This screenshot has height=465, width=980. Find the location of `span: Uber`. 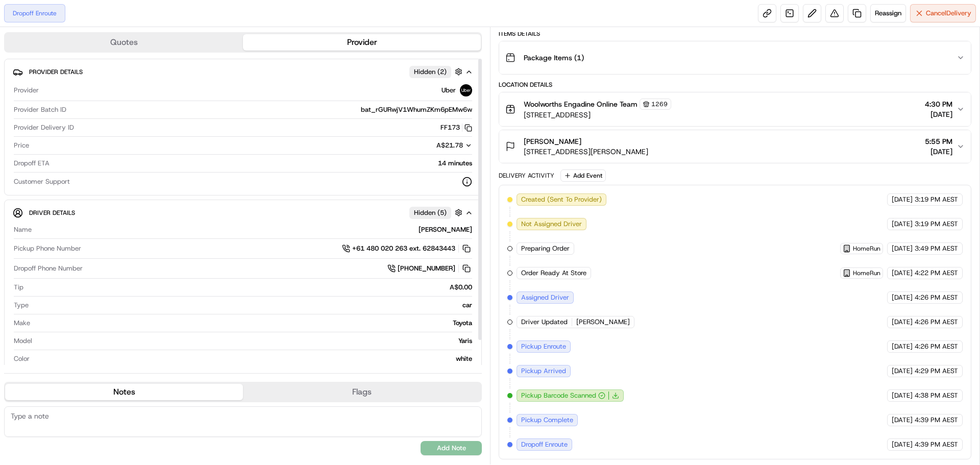

span: Uber is located at coordinates (448, 91).